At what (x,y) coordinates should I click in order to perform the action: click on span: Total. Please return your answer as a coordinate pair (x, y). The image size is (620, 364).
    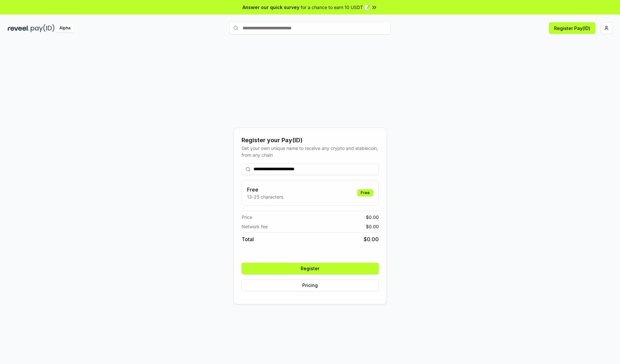
    Looking at the image, I should click on (248, 239).